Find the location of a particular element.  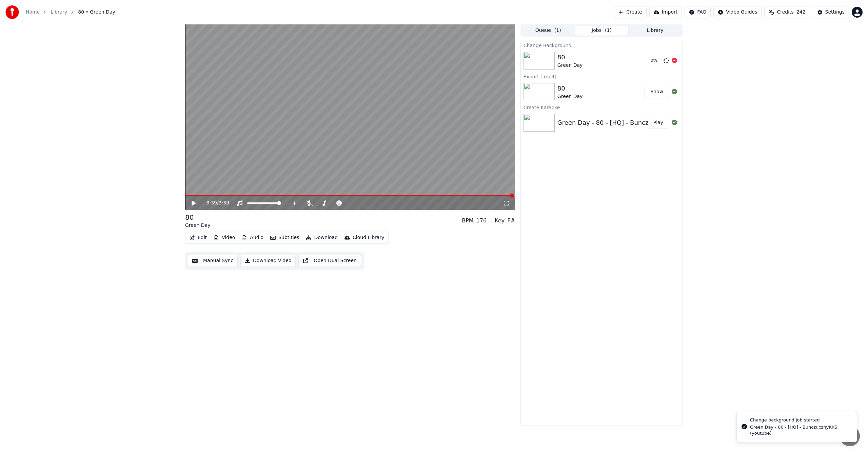

span: 80 • Green Day is located at coordinates (96, 12).